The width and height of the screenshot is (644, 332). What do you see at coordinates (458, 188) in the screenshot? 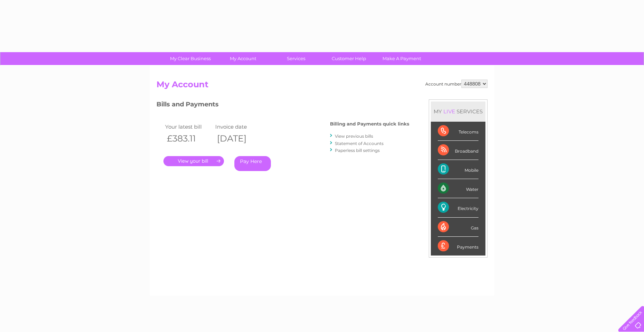
I see `div: Water` at bounding box center [458, 188].